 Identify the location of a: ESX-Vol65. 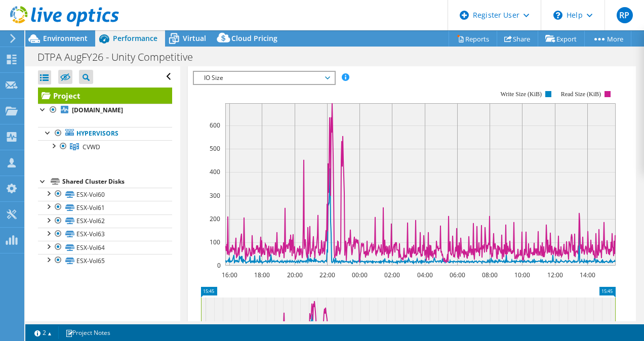
(105, 261).